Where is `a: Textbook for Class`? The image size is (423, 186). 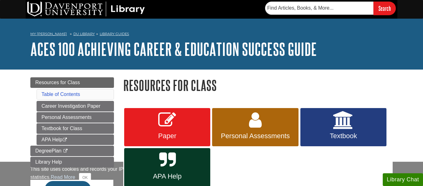 a: Textbook for Class is located at coordinates (75, 128).